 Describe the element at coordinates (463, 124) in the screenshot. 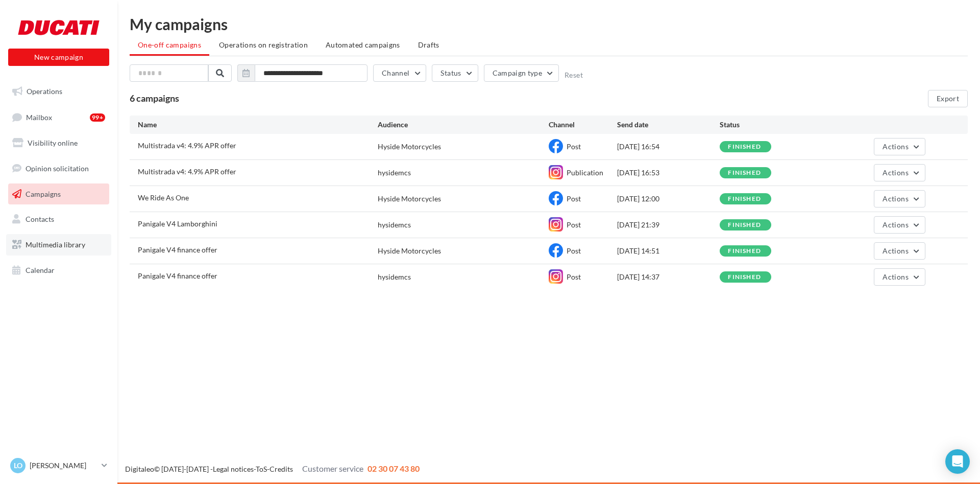

I see `div: Audience` at that location.